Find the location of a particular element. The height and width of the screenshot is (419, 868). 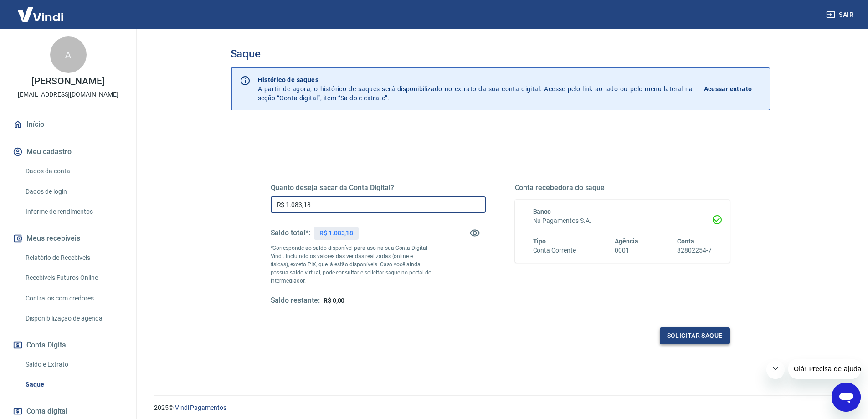

h6: 82802254-7 is located at coordinates (695, 250).